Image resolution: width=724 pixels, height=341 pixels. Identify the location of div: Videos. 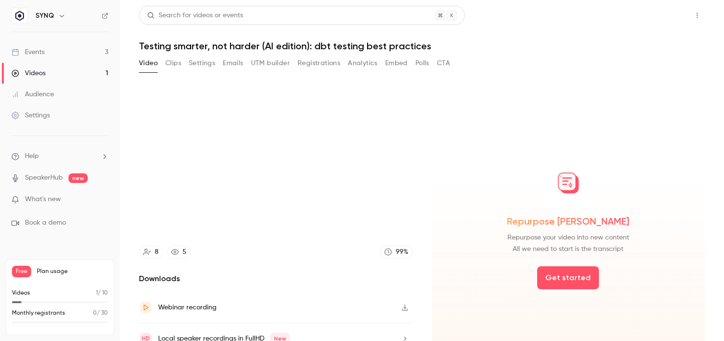
(28, 73).